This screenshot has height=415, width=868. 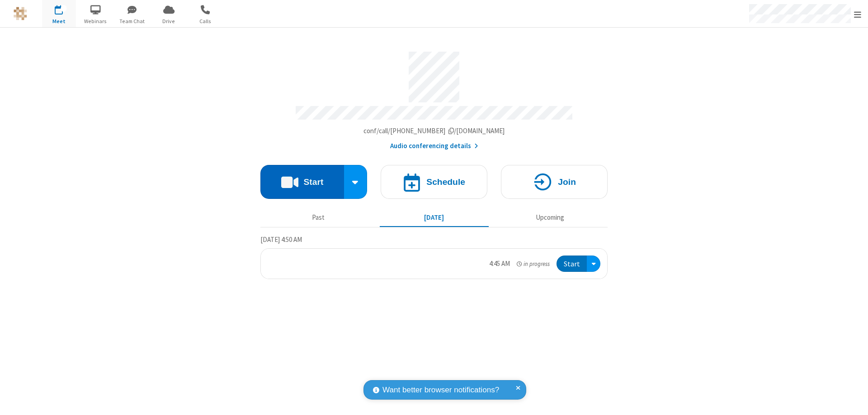 What do you see at coordinates (434, 146) in the screenshot?
I see `button: Audio conferencing details` at bounding box center [434, 146].